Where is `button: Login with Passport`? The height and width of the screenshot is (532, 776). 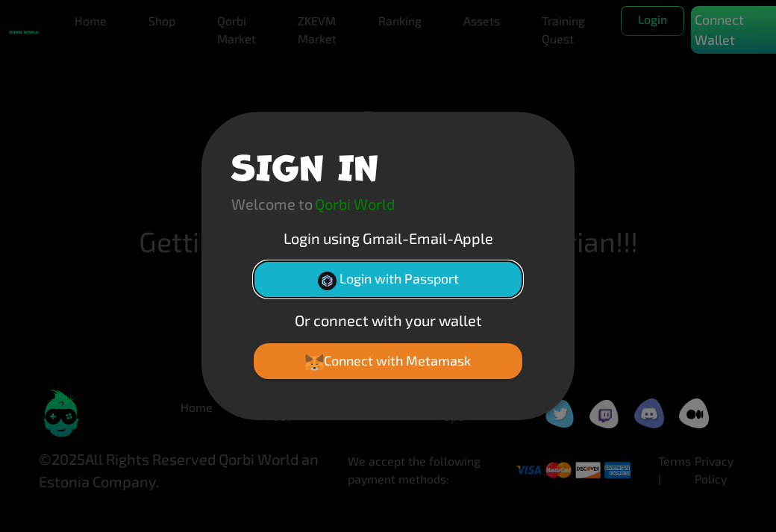
button: Login with Passport is located at coordinates (388, 279).